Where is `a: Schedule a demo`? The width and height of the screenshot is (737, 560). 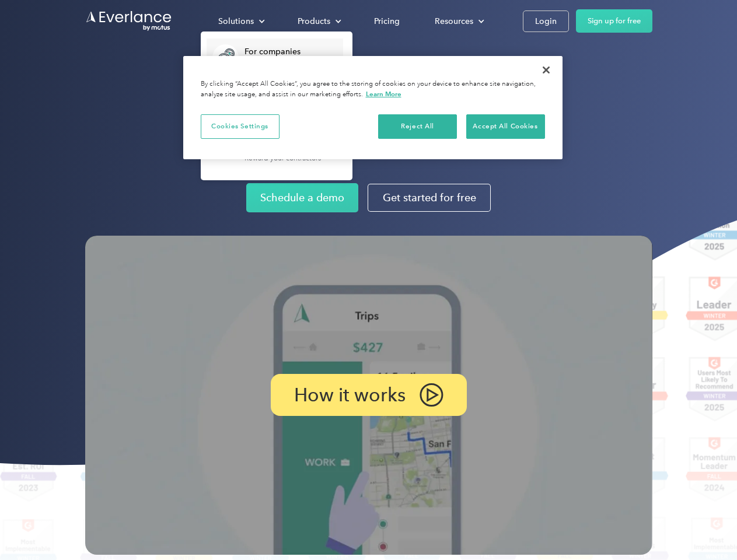
a: Schedule a demo is located at coordinates (302, 198).